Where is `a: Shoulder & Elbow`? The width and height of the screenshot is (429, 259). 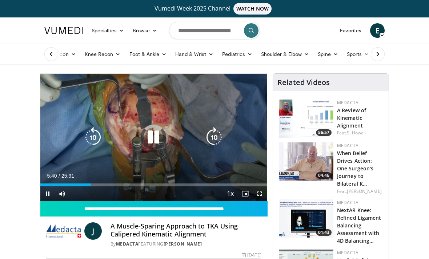
a: Shoulder & Elbow is located at coordinates (285, 54).